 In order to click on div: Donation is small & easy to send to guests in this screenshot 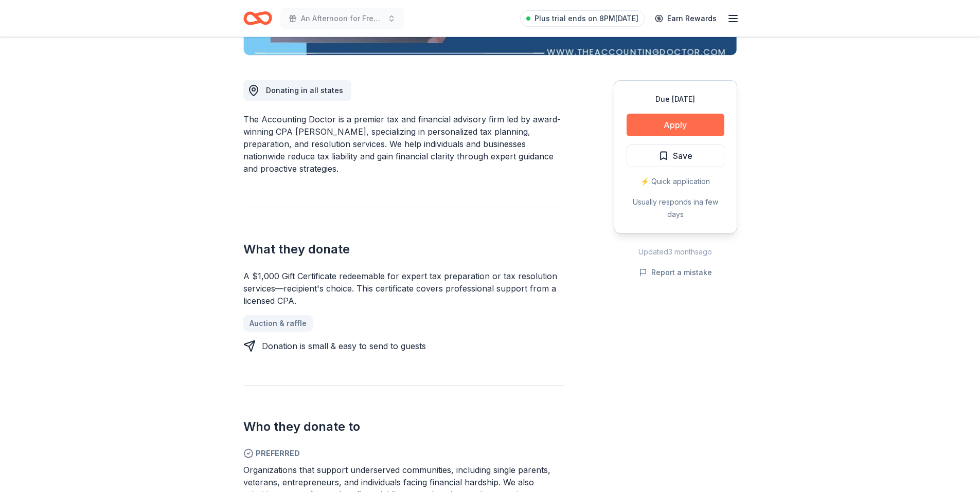, I will do `click(343, 346)`.